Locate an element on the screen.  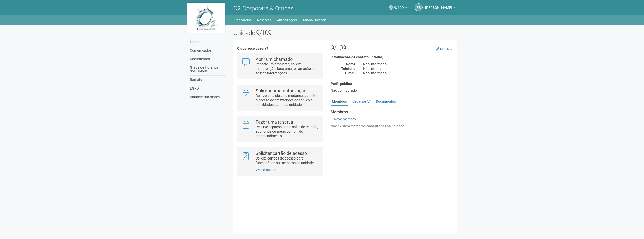
a: Chamados is located at coordinates (243, 20).